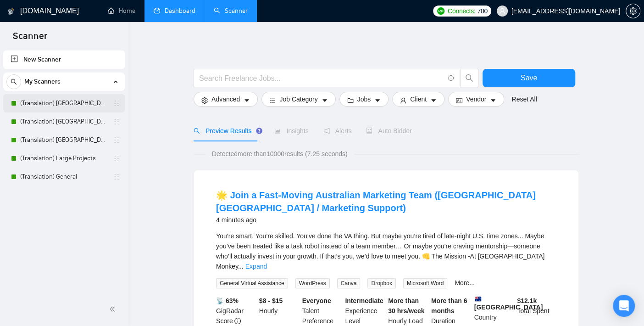 Image resolution: width=644 pixels, height=326 pixels. What do you see at coordinates (624, 306) in the screenshot?
I see `div: Open Intercom Messenger` at bounding box center [624, 306].